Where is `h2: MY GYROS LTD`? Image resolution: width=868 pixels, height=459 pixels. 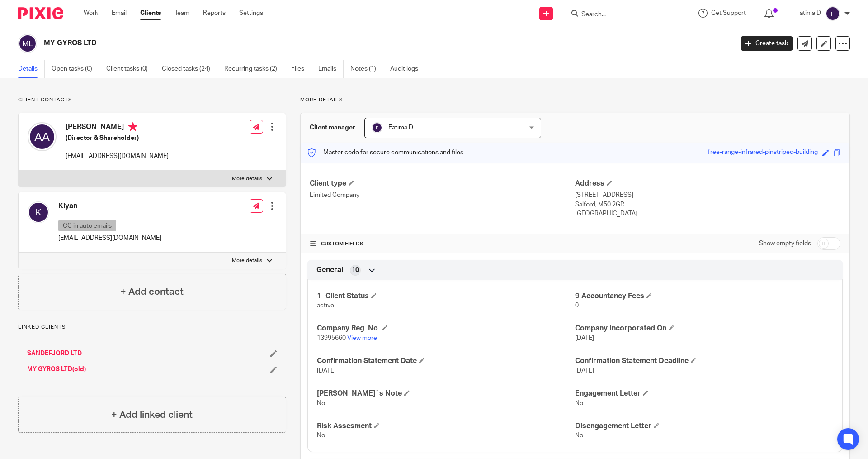 h2: MY GYROS LTD is located at coordinates (317, 43).